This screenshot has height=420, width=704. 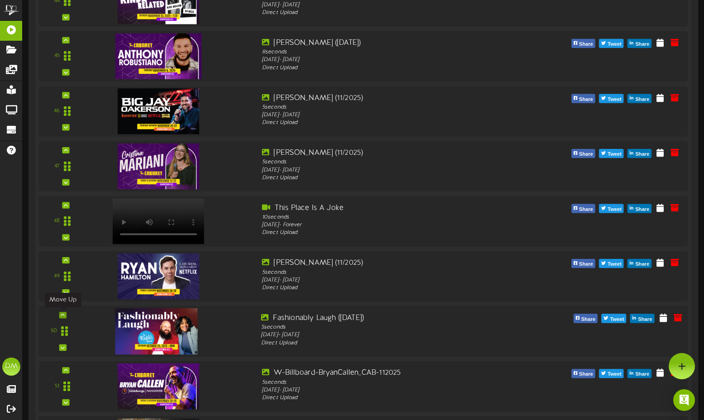 What do you see at coordinates (57, 56) in the screenshot?
I see `div: 45` at bounding box center [57, 56].